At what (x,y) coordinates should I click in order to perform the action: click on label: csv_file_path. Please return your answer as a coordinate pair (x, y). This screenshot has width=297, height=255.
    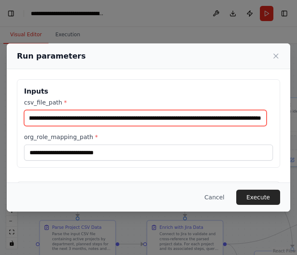
    Looking at the image, I should click on (148, 102).